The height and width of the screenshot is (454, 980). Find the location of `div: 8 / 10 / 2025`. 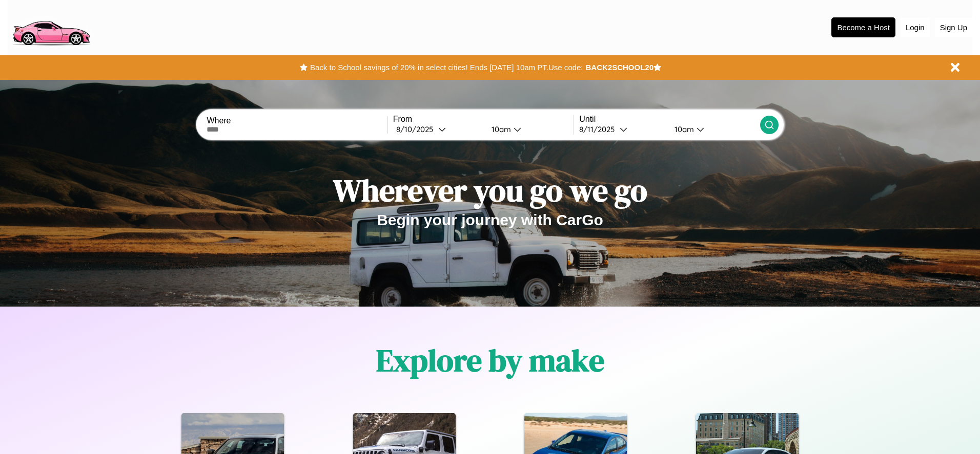

div: 8 / 10 / 2025 is located at coordinates (418, 129).